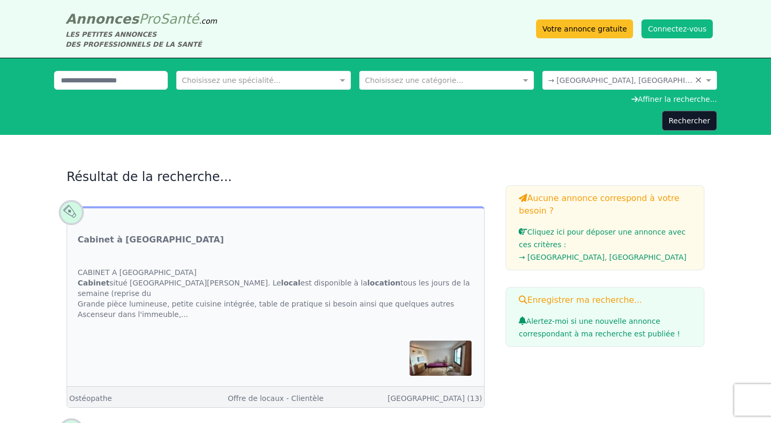  What do you see at coordinates (141, 39) in the screenshot?
I see `div: LES PETITES ANNONCES DES PROFESSIONNELS DE LA SANTÉ` at bounding box center [141, 39].